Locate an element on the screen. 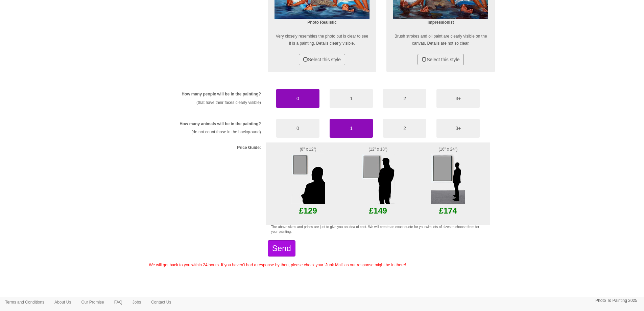 This screenshot has height=311, width=644. button: Send is located at coordinates (282, 248).